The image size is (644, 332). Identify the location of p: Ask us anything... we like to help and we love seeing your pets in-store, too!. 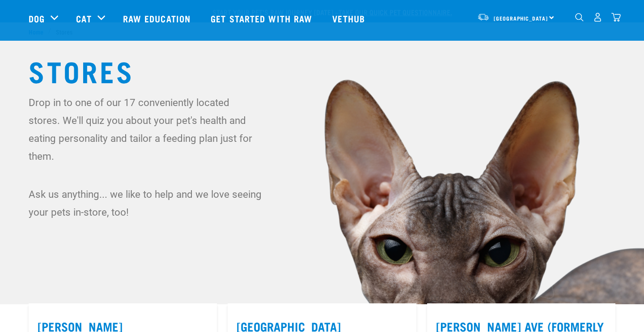
(146, 203).